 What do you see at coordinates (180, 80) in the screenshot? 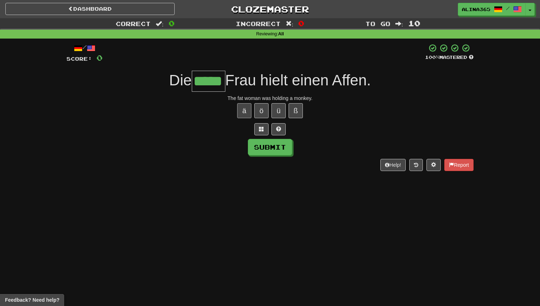
I see `span: Die` at bounding box center [180, 80].